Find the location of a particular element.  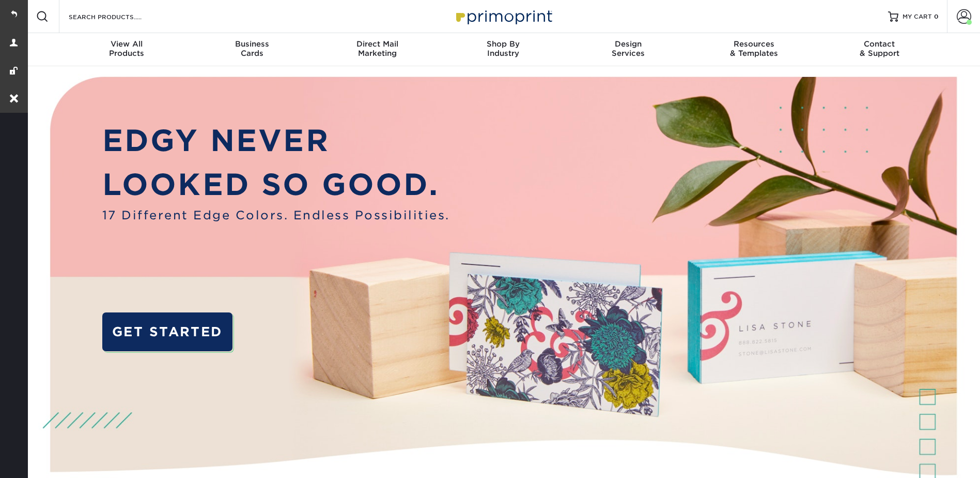

a: Direct MailMarketing is located at coordinates (377, 50).